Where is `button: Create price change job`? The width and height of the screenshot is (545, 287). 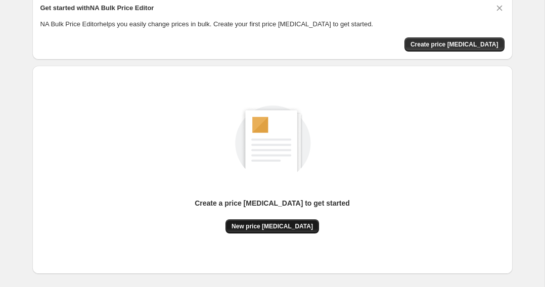 button: Create price change job is located at coordinates (454, 44).